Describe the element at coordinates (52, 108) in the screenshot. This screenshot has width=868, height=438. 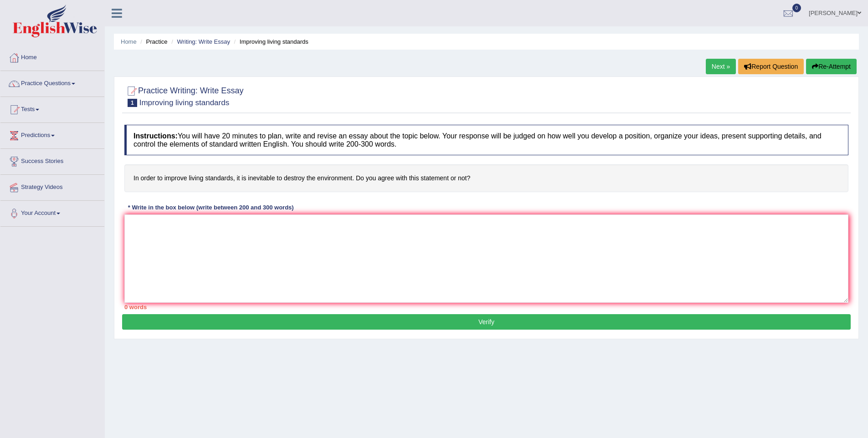
I see `a: Tests` at that location.